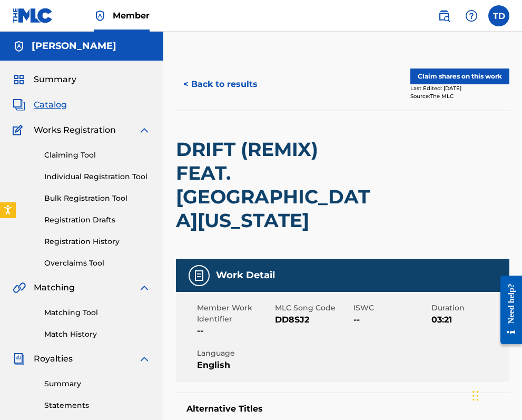 Image resolution: width=522 pixels, height=420 pixels. What do you see at coordinates (19, 359) in the screenshot?
I see `img: Royalties` at bounding box center [19, 359].